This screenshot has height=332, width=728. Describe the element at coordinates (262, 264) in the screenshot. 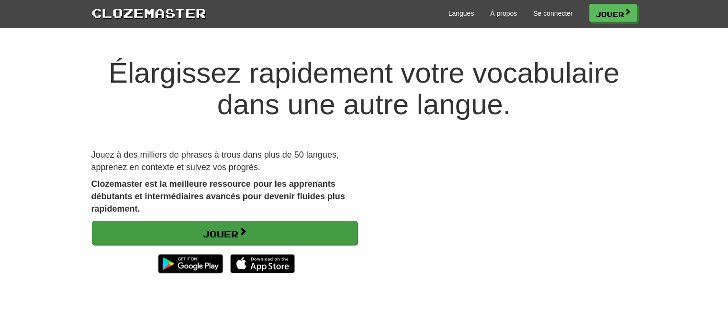

I see `img: Download_on_the_App_Store_Badge_US-UK_135x40-25178aeef6eb6b83b96f5f2d004eda3bffbb37122de64afbaef7...` at that location.